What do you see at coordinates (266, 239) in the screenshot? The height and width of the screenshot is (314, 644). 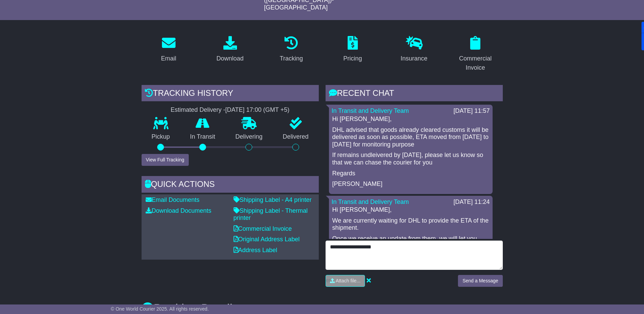 I see `a: Original Address Label` at bounding box center [266, 239].